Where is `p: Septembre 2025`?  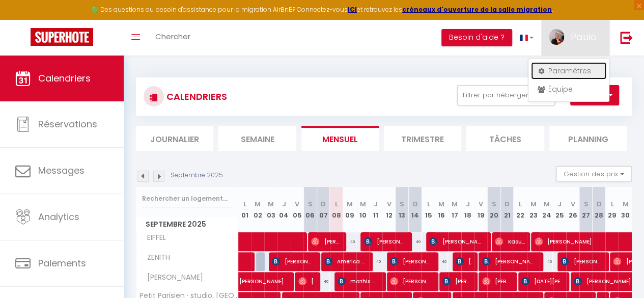
p: Septembre 2025 is located at coordinates (196, 175).